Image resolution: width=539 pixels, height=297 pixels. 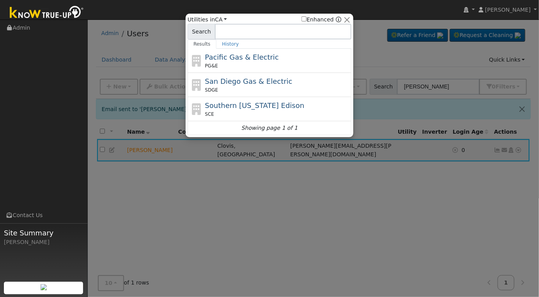 I want to click on span: Site Summary, so click(x=44, y=233).